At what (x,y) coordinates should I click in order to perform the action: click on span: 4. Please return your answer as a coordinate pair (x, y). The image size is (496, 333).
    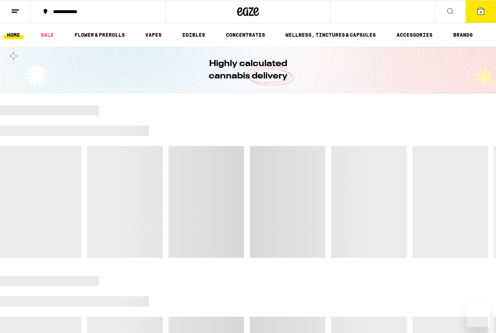
    Looking at the image, I should click on (481, 12).